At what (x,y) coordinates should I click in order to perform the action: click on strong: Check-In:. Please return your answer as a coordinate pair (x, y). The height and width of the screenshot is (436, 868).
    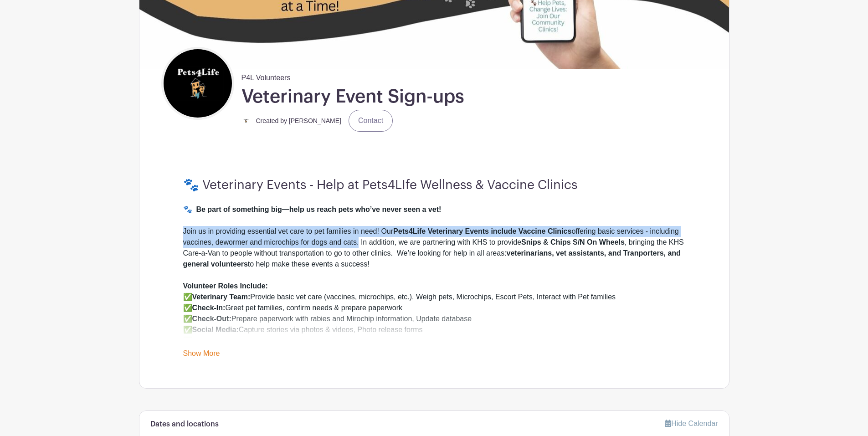
    Looking at the image, I should click on (209, 308).